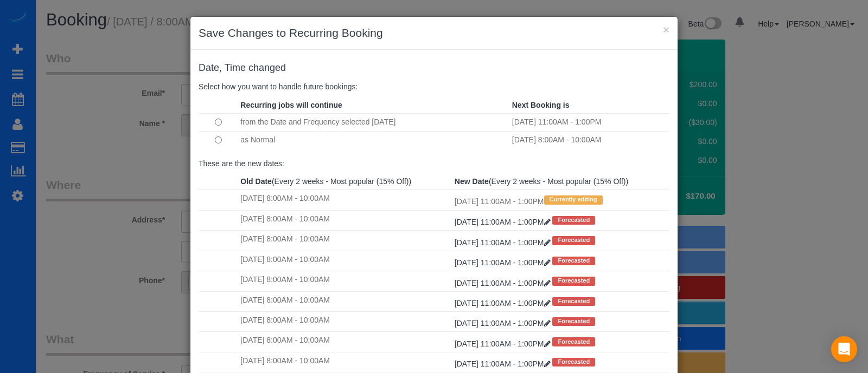 The image size is (868, 373). What do you see at coordinates (573, 200) in the screenshot?
I see `span: Currently editing` at bounding box center [573, 200].